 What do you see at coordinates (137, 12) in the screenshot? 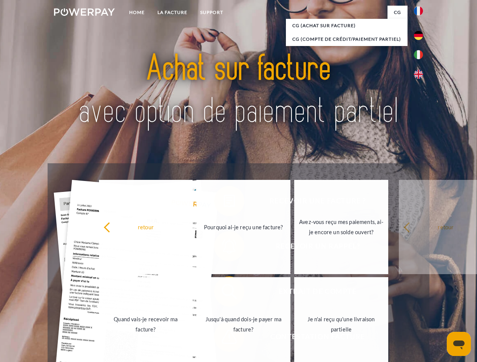
I see `a: Home` at bounding box center [137, 12].